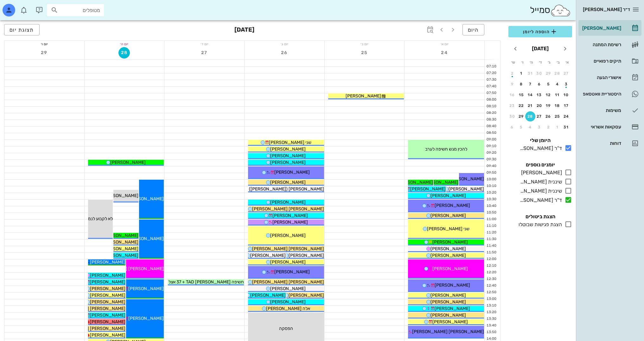 The image size is (644, 341). Describe the element at coordinates (513, 63) in the screenshot. I see `th: ש׳` at that location.